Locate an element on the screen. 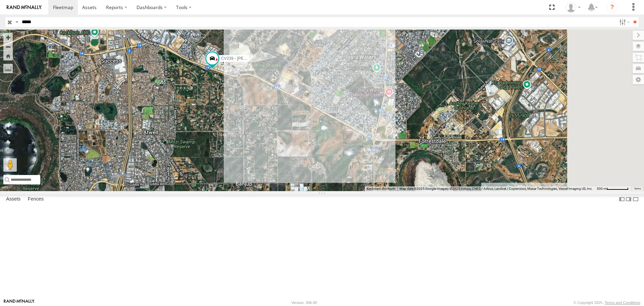 This screenshot has height=306, width=644. a: Terms (opens in new tab) is located at coordinates (637, 189).